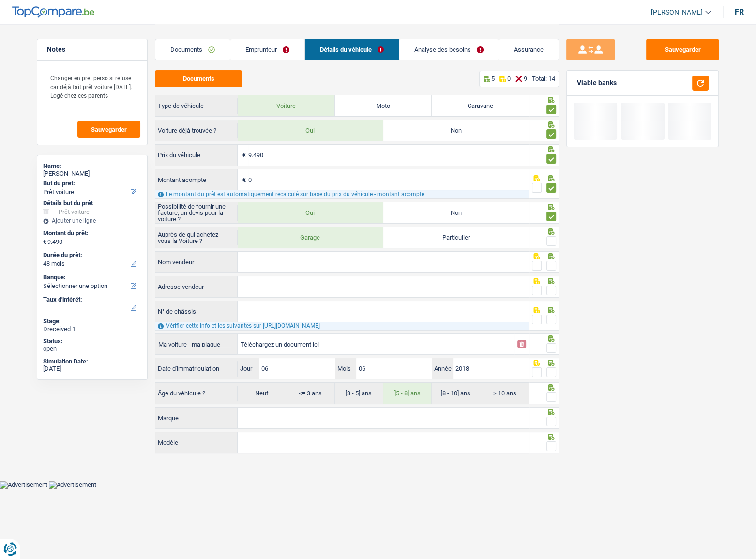 This screenshot has width=756, height=559. What do you see at coordinates (262, 393) in the screenshot?
I see `label: Neuf` at bounding box center [262, 393].